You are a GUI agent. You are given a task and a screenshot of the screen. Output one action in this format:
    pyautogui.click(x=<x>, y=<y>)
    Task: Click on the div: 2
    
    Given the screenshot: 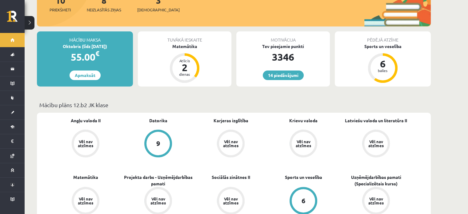 What is the action you would take?
    pyautogui.click(x=184, y=67)
    